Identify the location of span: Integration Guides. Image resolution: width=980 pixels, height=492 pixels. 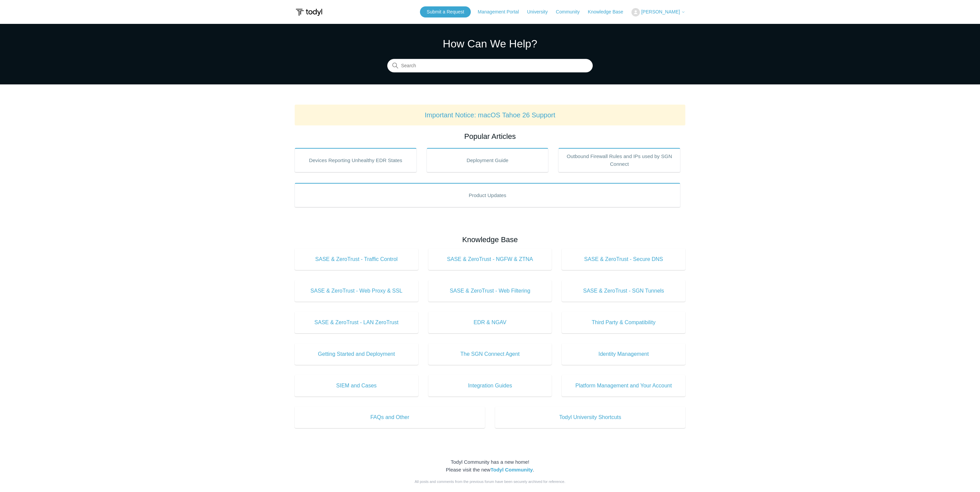
(490, 386).